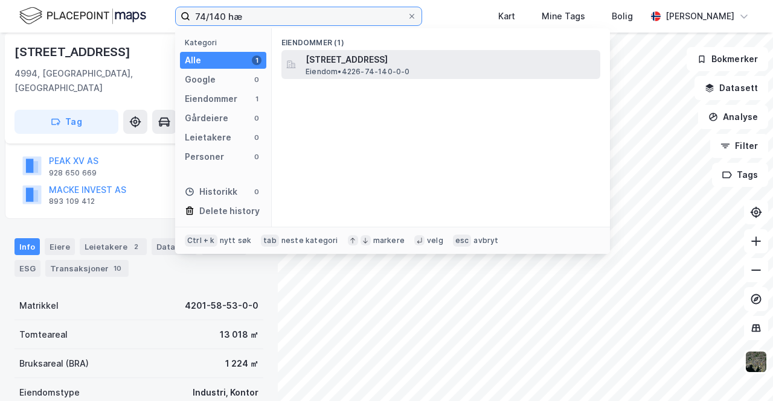  What do you see at coordinates (389, 241) in the screenshot?
I see `div: markere` at bounding box center [389, 241].